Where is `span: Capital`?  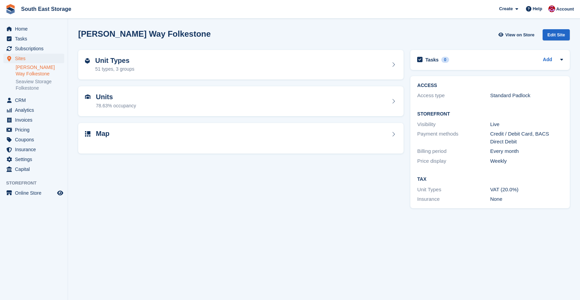 span: Capital is located at coordinates (35, 169).